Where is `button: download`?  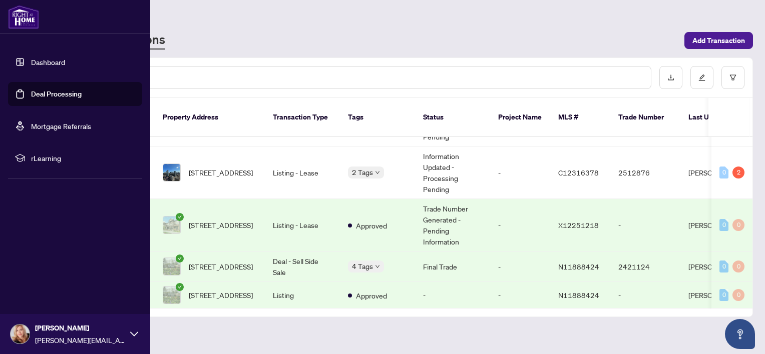 button: download is located at coordinates (670, 78).